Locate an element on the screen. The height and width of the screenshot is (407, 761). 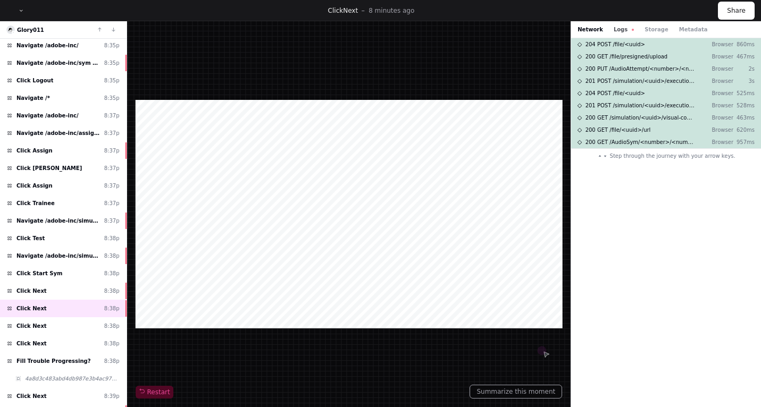
img: 14.svg is located at coordinates (11, 30).